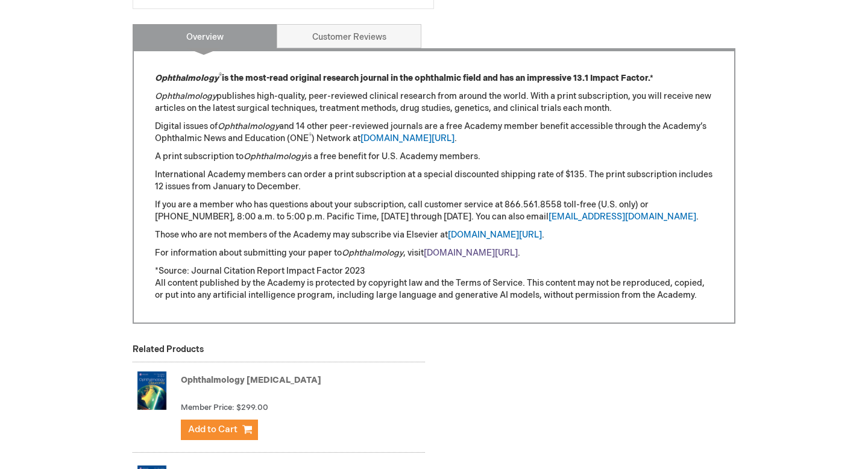 This screenshot has width=868, height=469. Describe the element at coordinates (434, 187) in the screenshot. I see `div: All content published by the Academy is protected by copyright law and the Terms of Service. This...` at that location.